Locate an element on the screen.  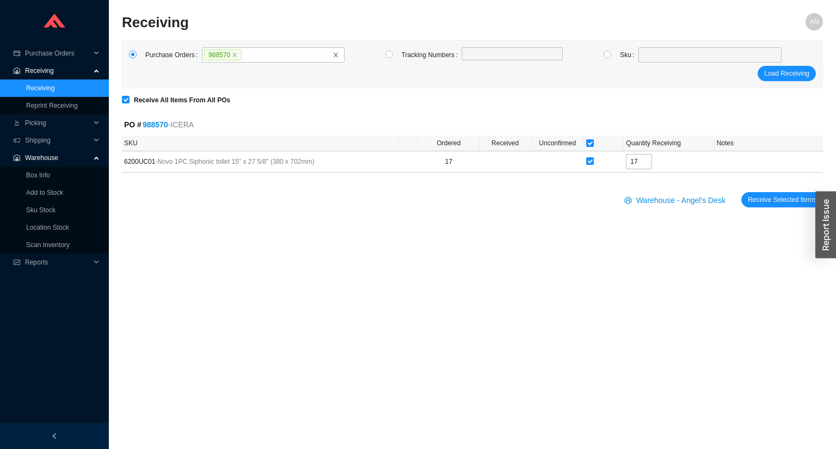
span: Receive Selected Items is located at coordinates (782, 200).